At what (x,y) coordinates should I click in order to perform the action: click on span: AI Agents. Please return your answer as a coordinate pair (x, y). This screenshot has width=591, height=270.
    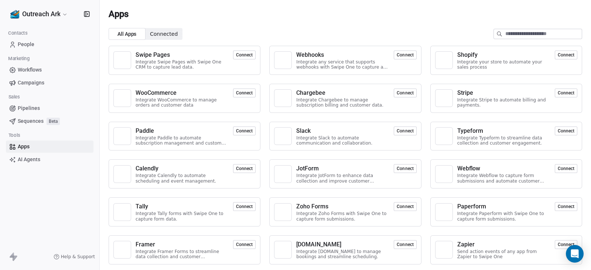
    Looking at the image, I should click on (29, 159).